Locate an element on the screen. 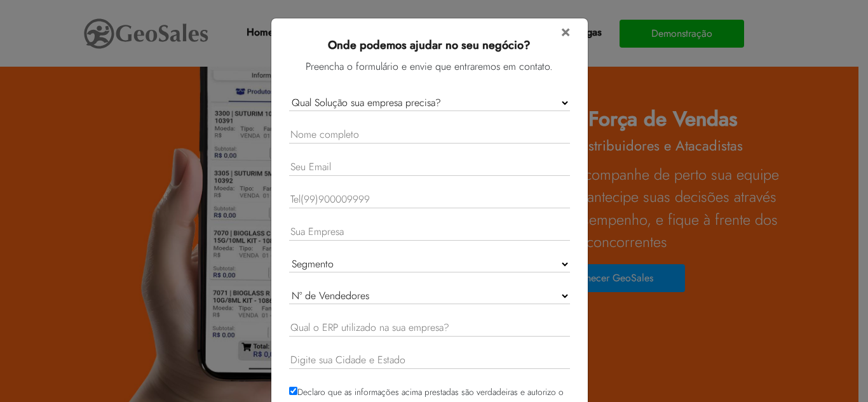  button: Close is located at coordinates (565, 31).